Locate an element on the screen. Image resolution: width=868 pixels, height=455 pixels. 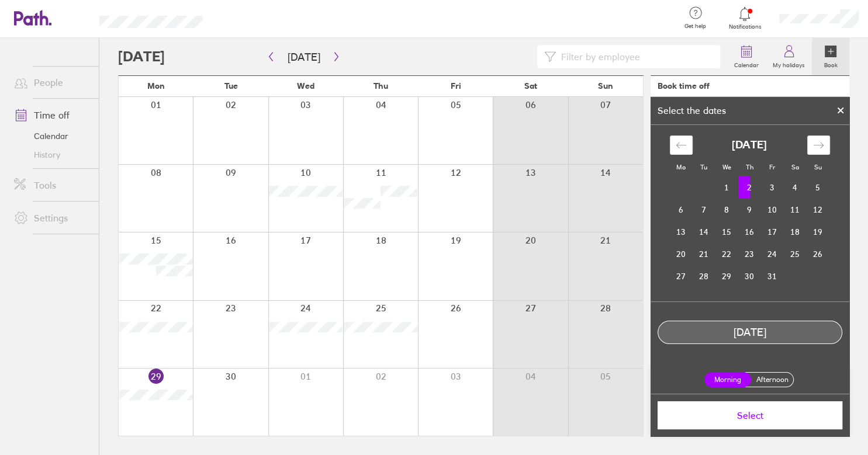
td: Sunday, October 5, 2025 is located at coordinates (818, 188).